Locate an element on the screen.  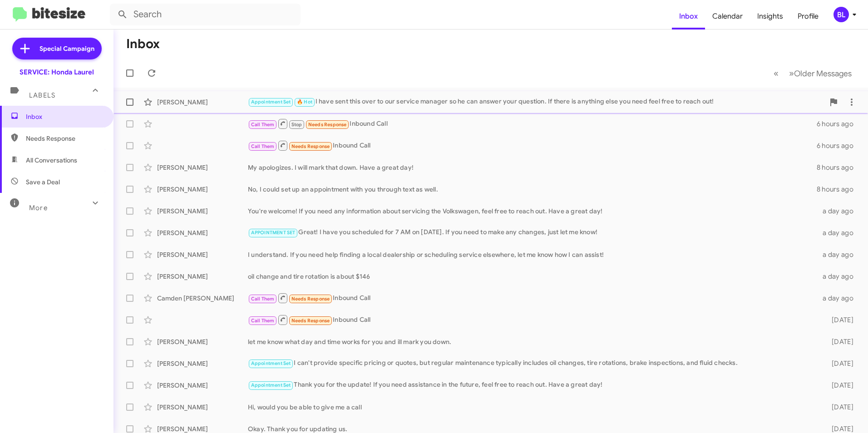
div: I can't provide specific pricing or quotes, but regular maintenance typically includes oil change... is located at coordinates (533, 363).